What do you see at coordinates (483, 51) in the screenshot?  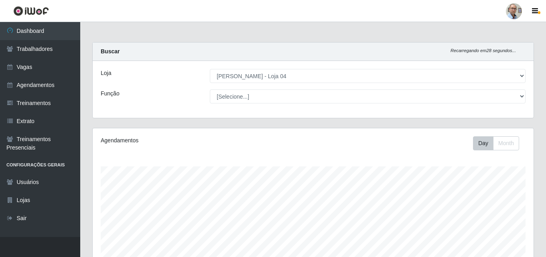 I see `i: Recarregando em 28 segundos...` at bounding box center [483, 51].